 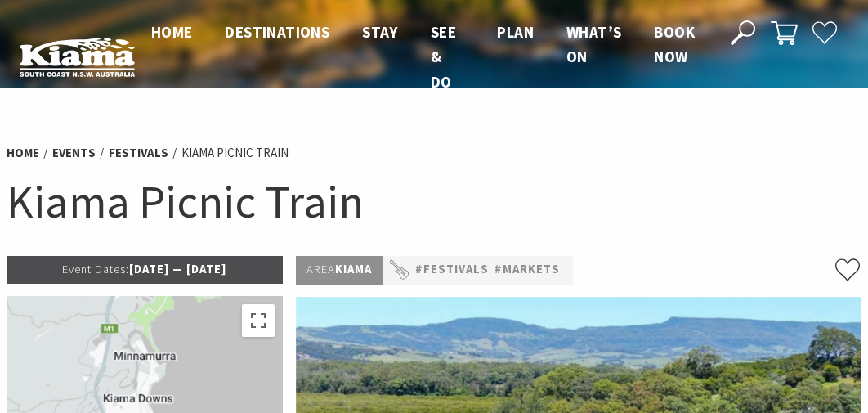 I want to click on a: Home, so click(x=23, y=152).